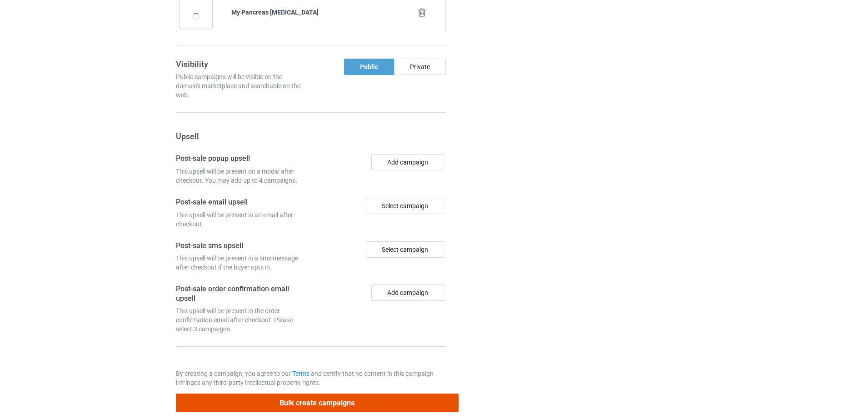  What do you see at coordinates (242, 176) in the screenshot?
I see `div: This upsell will be present on a modal after checkout. You may add up to 4 campaigns.` at bounding box center [242, 176].